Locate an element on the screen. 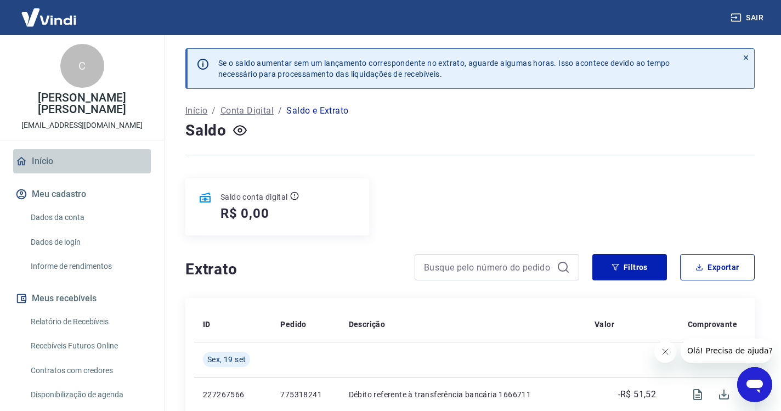 This screenshot has width=781, height=411. p: Se o saldo aumentar sem um lançamento correspondente no extrato, aguarde algumas horas. Isso acon... is located at coordinates (444, 69).